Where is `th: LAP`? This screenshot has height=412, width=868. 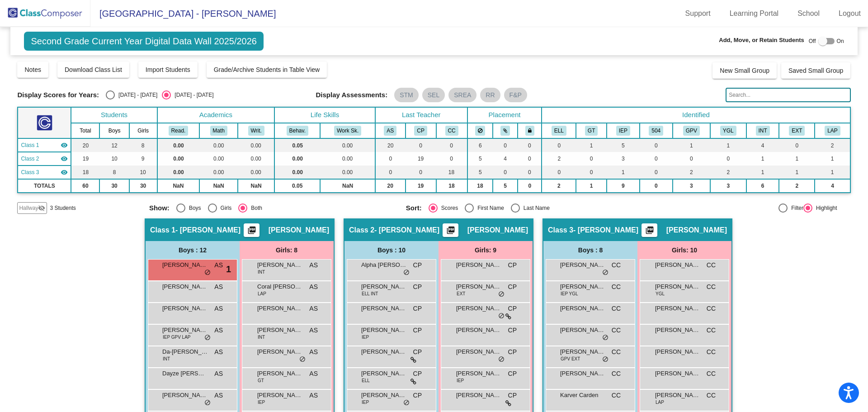
th: LAP is located at coordinates (832, 131).